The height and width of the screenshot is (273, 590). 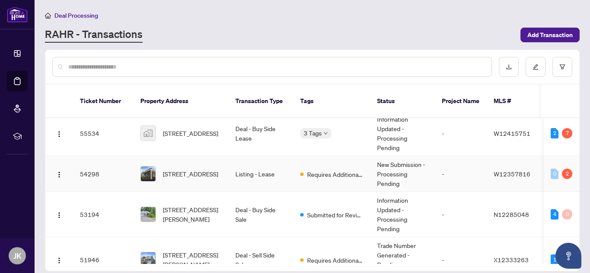 What do you see at coordinates (312, 133) in the screenshot?
I see `span: 3 Tags` at bounding box center [312, 133].